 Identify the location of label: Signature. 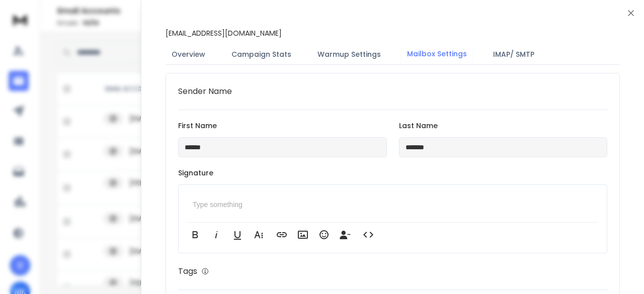
(392, 173).